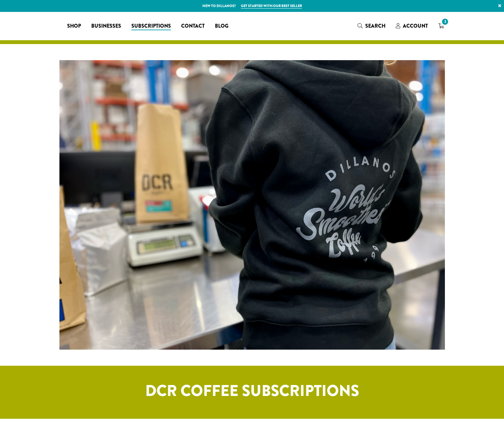  I want to click on h1: DCR COFFEE SUBSCRIPTIONS, so click(252, 391).